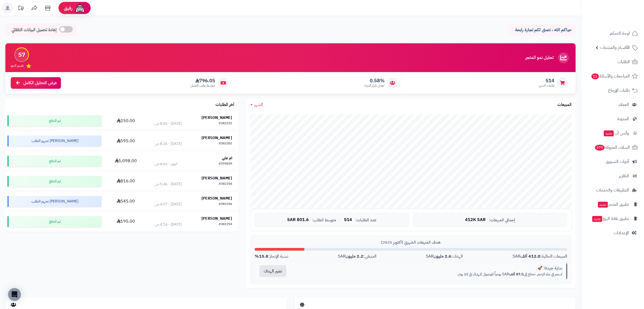  What do you see at coordinates (36, 83) in the screenshot?
I see `a: عرض التحليل الكامل` at bounding box center [36, 83].